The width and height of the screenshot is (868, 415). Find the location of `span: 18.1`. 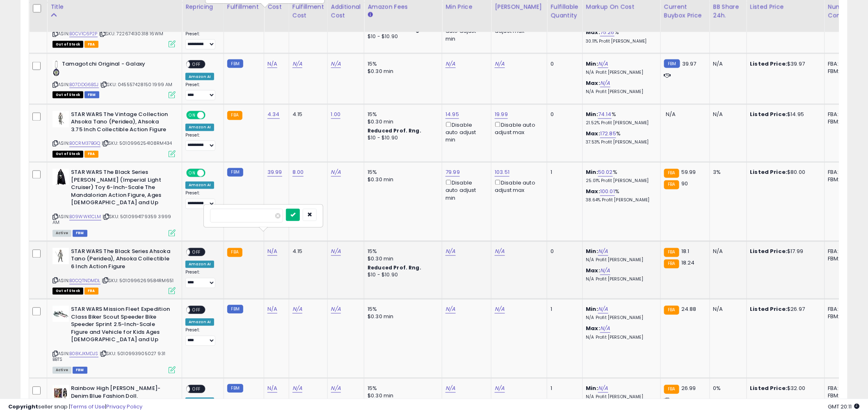

span: 18.1 is located at coordinates (686, 251).